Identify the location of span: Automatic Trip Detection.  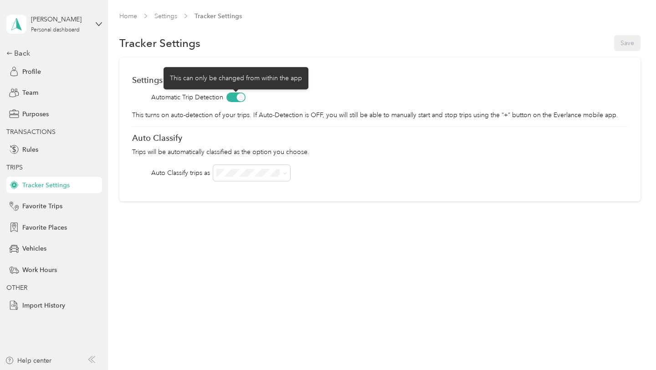
(187, 97).